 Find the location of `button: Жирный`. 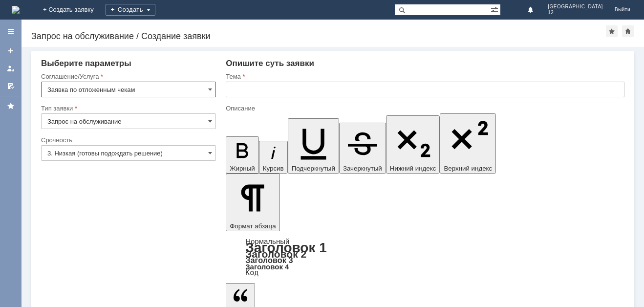

button: Жирный is located at coordinates (242, 155).